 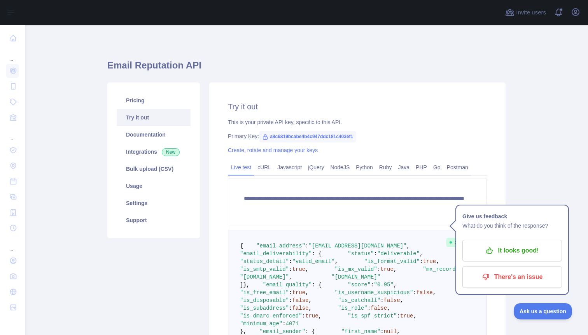 I want to click on span: Invite users, so click(x=531, y=12).